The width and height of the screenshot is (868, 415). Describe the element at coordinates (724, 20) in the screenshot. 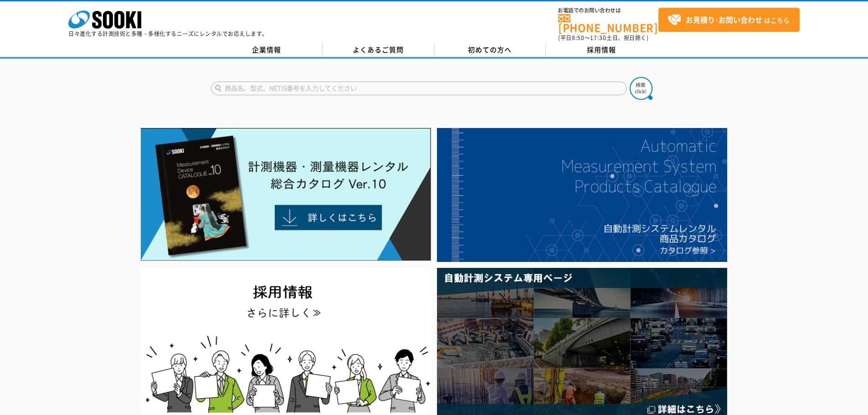

I see `strong: お見積り･お問い合わせ` at that location.